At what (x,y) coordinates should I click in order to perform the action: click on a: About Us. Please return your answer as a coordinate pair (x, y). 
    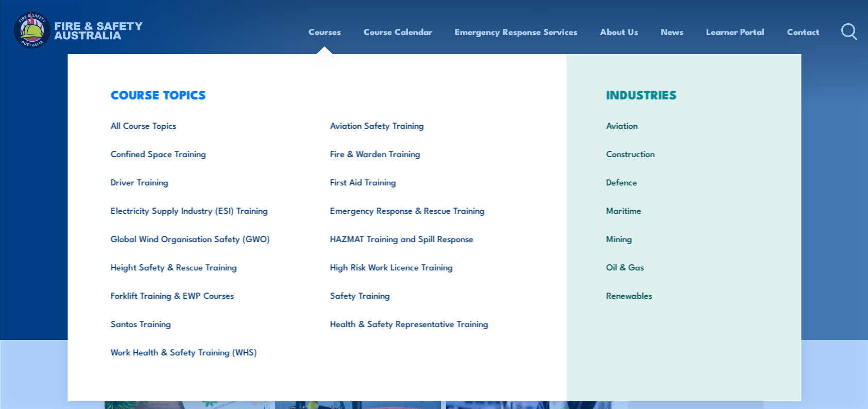
    Looking at the image, I should click on (620, 31).